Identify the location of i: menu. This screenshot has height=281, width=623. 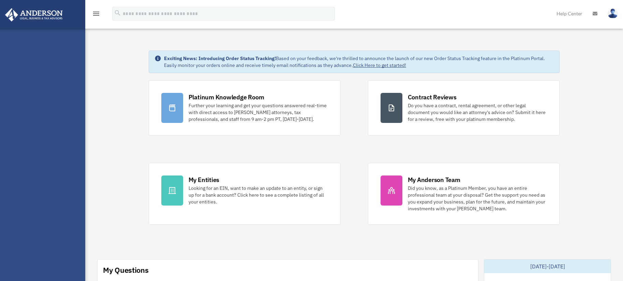
(96, 14).